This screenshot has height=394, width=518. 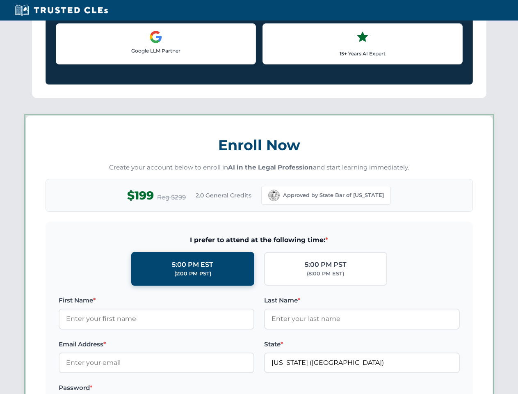 What do you see at coordinates (193, 274) in the screenshot?
I see `div: (2:00 PM PST)` at bounding box center [193, 274].